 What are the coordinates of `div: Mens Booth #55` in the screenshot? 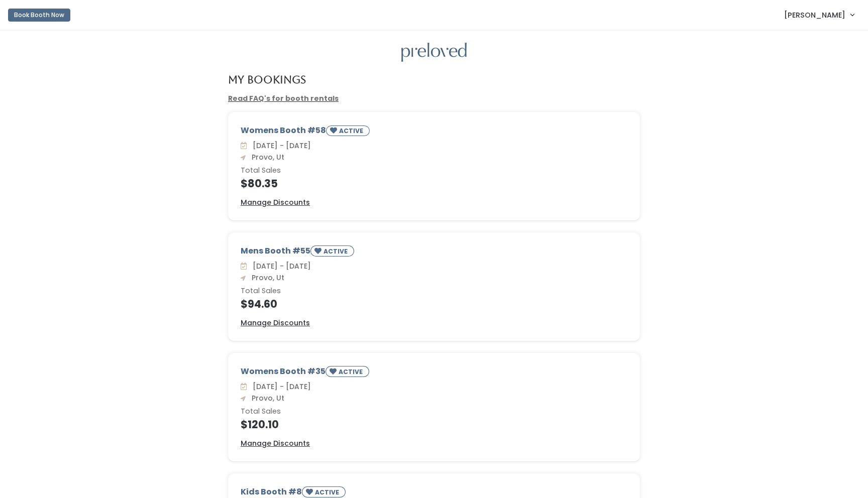 It's located at (434, 252).